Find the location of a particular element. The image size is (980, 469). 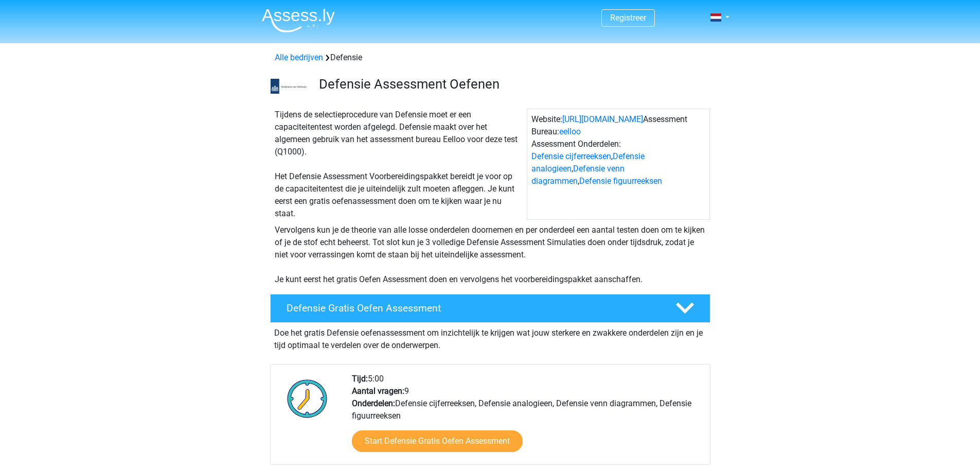

a: Defensie figuurreeksen is located at coordinates (620, 180).